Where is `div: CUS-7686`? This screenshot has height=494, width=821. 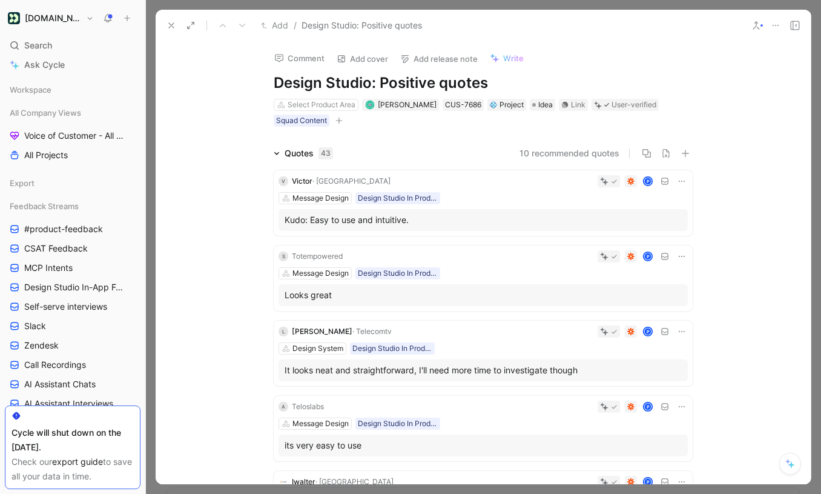 div: CUS-7686 is located at coordinates (463, 105).